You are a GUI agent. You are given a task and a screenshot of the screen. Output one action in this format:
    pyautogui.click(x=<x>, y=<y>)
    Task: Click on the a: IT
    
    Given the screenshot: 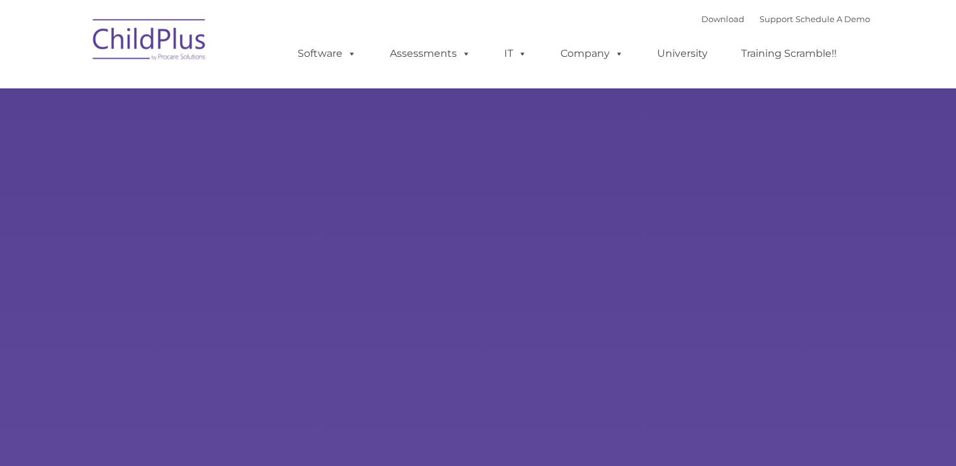 What is the action you would take?
    pyautogui.click(x=516, y=54)
    